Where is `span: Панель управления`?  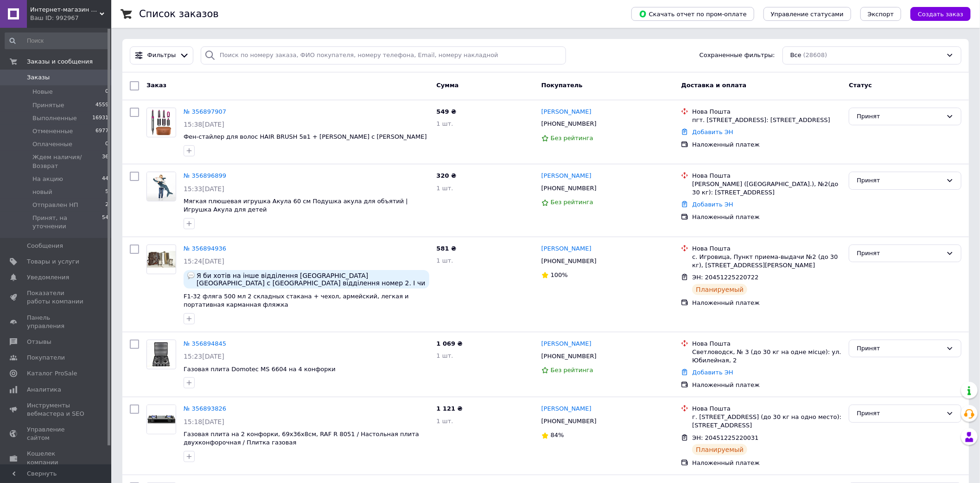 span: Панель управления is located at coordinates (56, 321).